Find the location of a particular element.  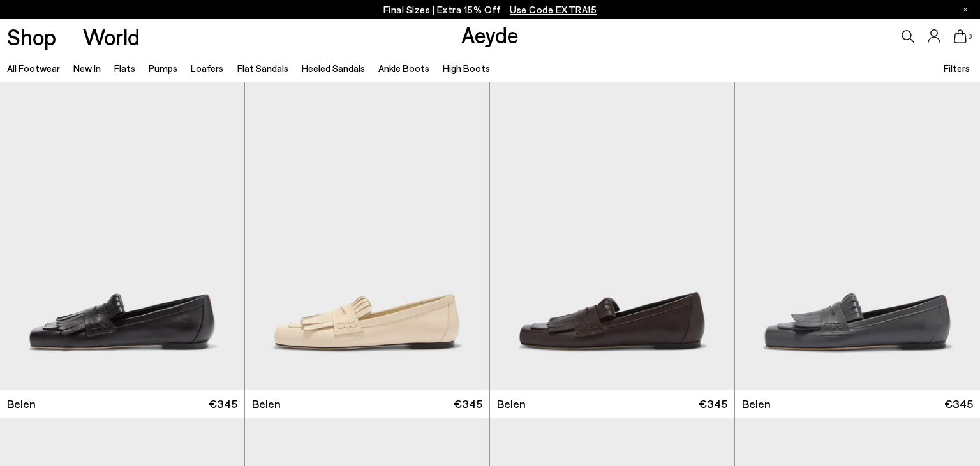

a: New In is located at coordinates (86, 68).